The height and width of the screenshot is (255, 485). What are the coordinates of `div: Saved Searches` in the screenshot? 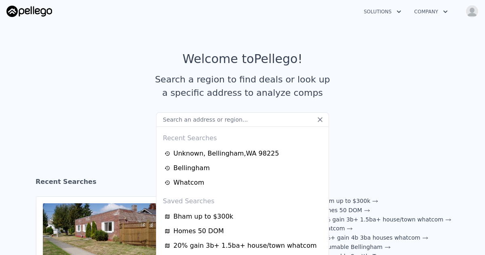 It's located at (243, 200).